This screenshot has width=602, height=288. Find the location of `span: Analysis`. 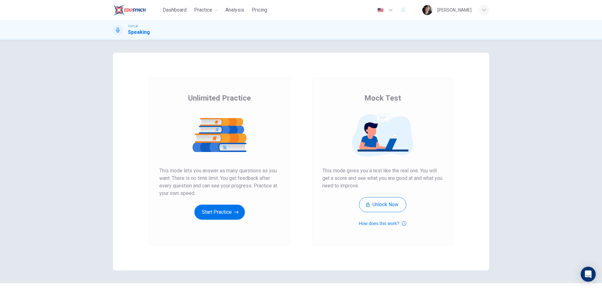

span: Analysis is located at coordinates (235, 10).